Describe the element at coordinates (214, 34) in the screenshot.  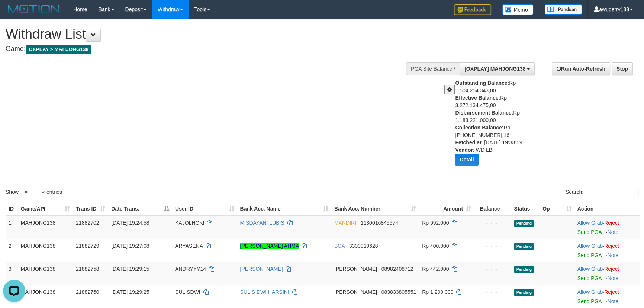
I see `h1: Withdraw List` at that location.